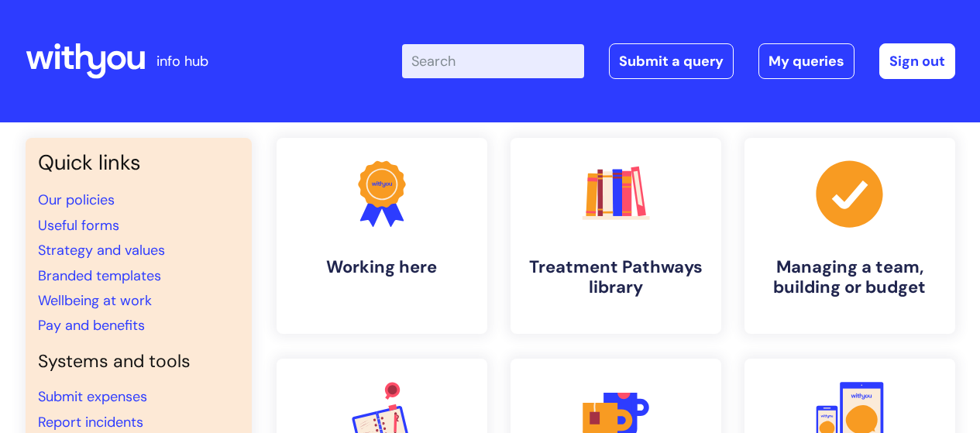 This screenshot has width=980, height=433. Describe the element at coordinates (850, 236) in the screenshot. I see `a: Managing a team, building or budget` at that location.